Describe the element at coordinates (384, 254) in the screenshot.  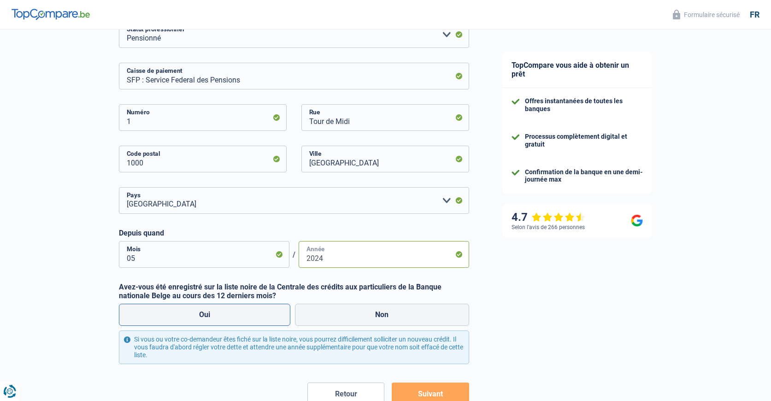
I see `input: AAAA` at that location.